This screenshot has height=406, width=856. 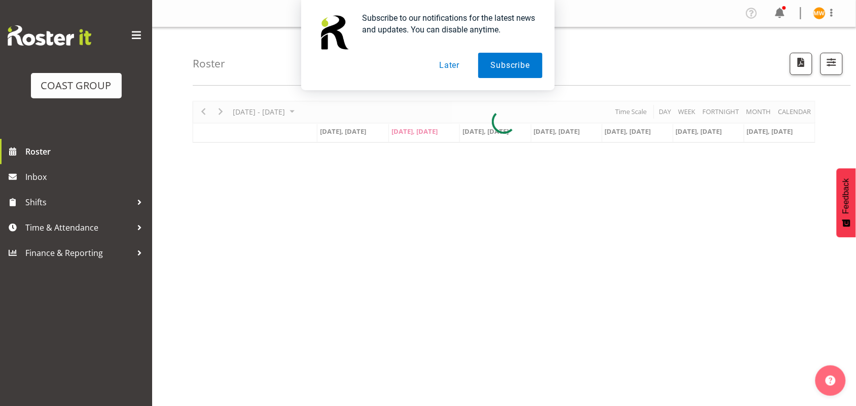 What do you see at coordinates (86, 177) in the screenshot?
I see `span: Inbox` at bounding box center [86, 177].